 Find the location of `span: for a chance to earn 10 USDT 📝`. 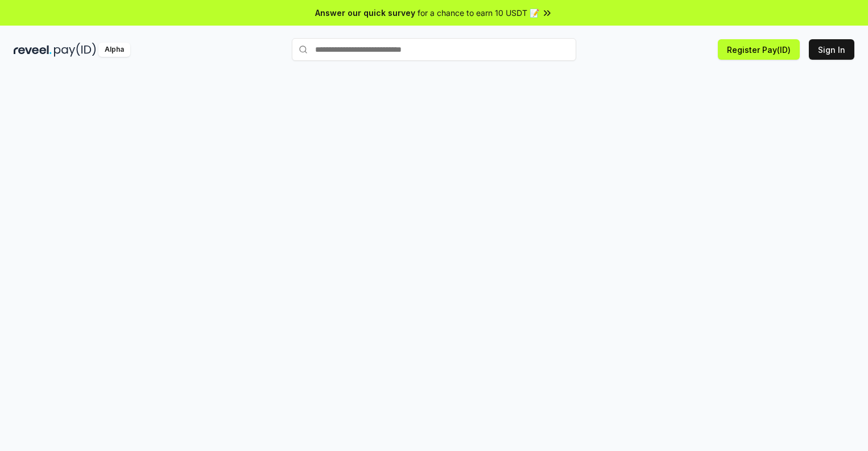

span: for a chance to earn 10 USDT 📝 is located at coordinates (479, 12).